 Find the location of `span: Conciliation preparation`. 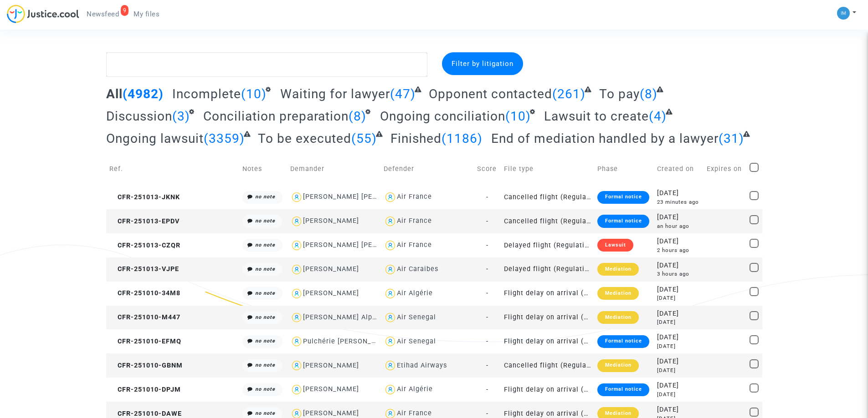

span: Conciliation preparation is located at coordinates (276, 116).